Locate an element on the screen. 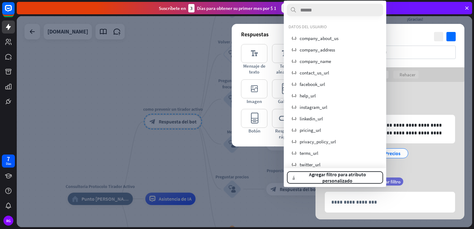  div: Suscríbete ahora is located at coordinates (302, 8).